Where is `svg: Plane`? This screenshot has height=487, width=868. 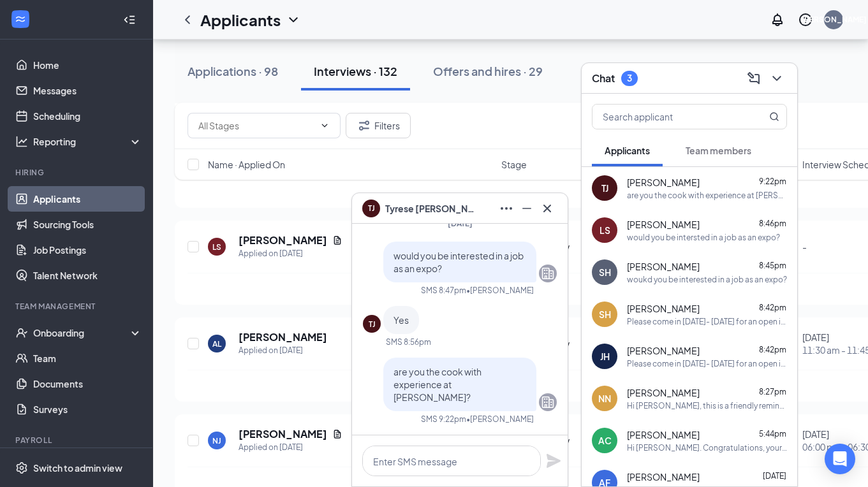
svg: Plane is located at coordinates (553, 461).